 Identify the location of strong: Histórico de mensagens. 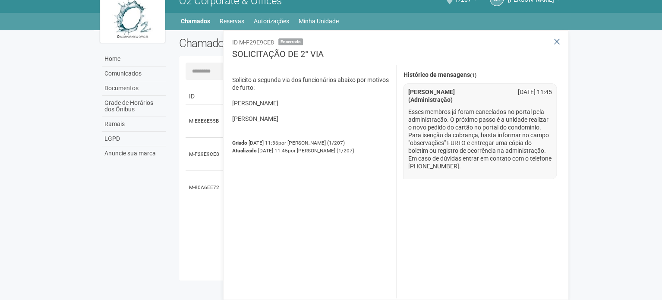
(439, 75).